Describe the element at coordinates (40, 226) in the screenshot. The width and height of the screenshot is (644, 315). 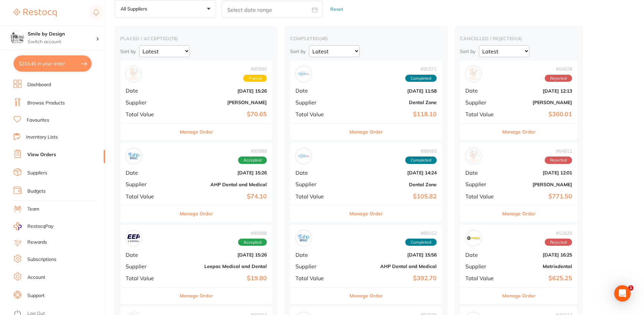
I see `span: RestocqPay` at that location.